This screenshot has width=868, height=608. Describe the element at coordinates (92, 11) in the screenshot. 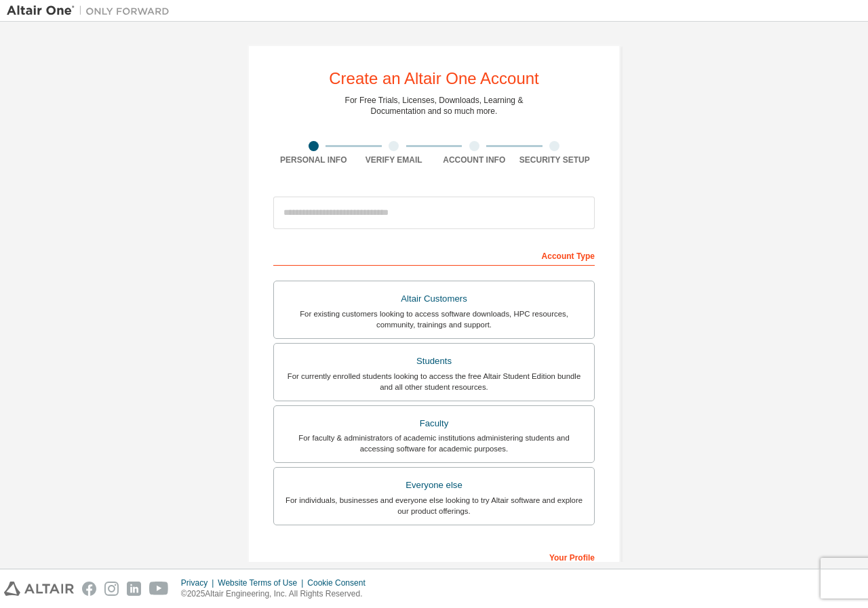

I see `img: Altair One` at that location.